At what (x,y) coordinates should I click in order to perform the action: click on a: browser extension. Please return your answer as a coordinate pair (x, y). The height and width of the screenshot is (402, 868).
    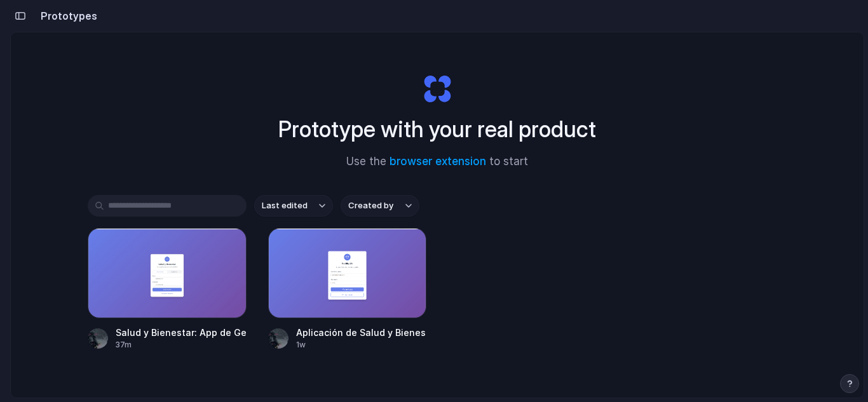
    Looking at the image, I should click on (438, 162).